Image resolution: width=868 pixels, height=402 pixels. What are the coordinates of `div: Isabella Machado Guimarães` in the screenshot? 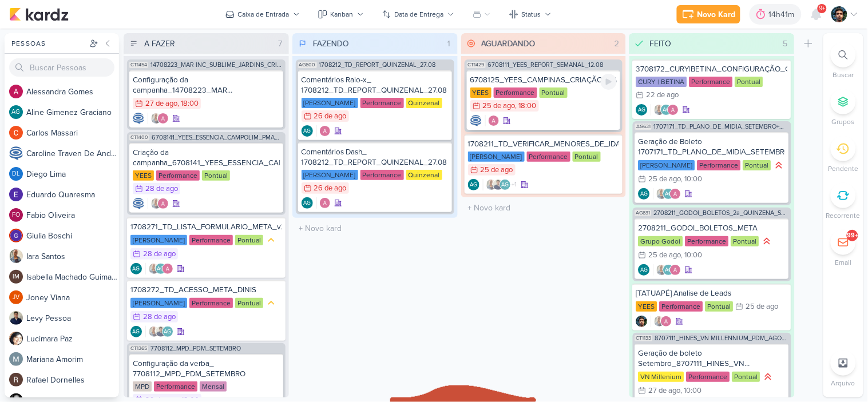 It's located at (16, 276).